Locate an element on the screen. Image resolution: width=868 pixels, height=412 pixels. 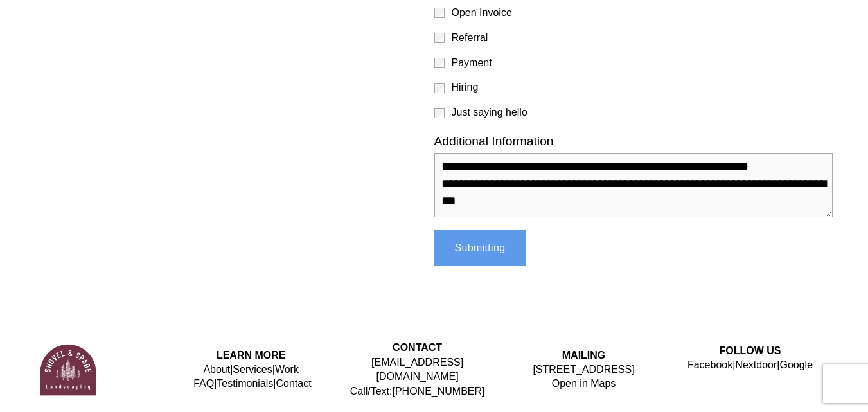
a: Testimonials is located at coordinates (245, 383).